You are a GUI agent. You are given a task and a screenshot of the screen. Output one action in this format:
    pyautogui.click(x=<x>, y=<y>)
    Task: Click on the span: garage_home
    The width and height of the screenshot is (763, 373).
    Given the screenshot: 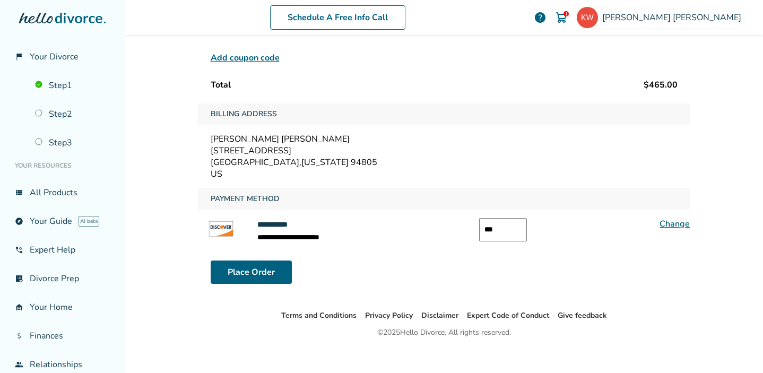 What is the action you would take?
    pyautogui.click(x=19, y=307)
    